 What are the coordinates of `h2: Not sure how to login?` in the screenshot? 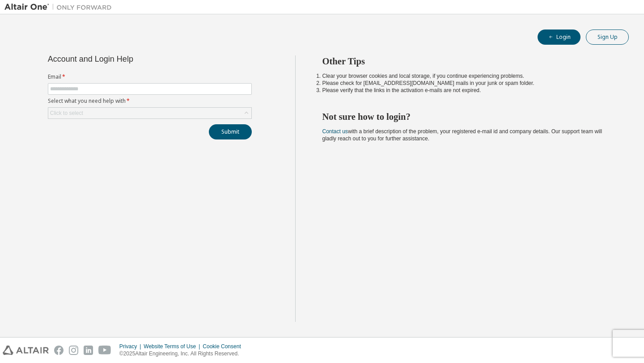 It's located at (467, 116).